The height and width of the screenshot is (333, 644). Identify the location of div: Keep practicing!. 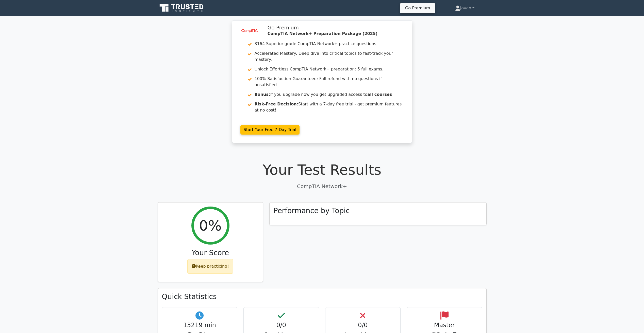
(210, 267).